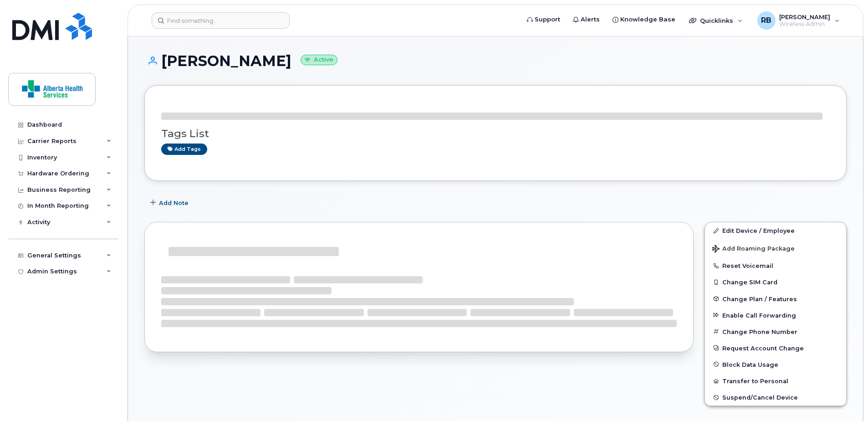 The image size is (868, 421). I want to click on h3: Tags List, so click(495, 133).